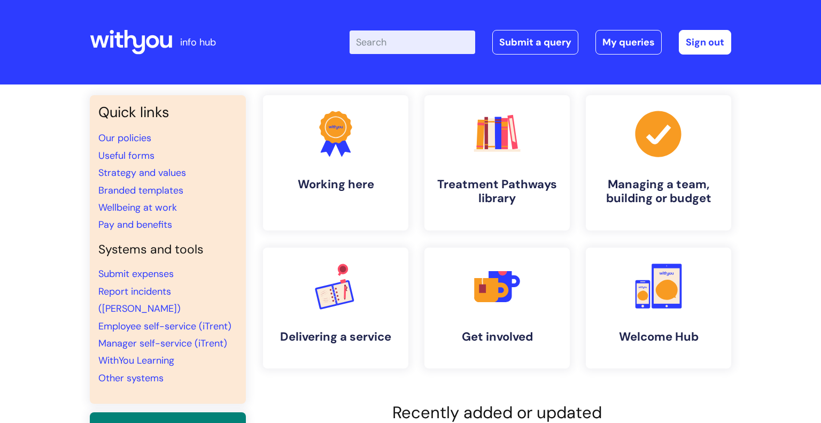 The width and height of the screenshot is (821, 423). Describe the element at coordinates (198, 42) in the screenshot. I see `p: info hub` at that location.